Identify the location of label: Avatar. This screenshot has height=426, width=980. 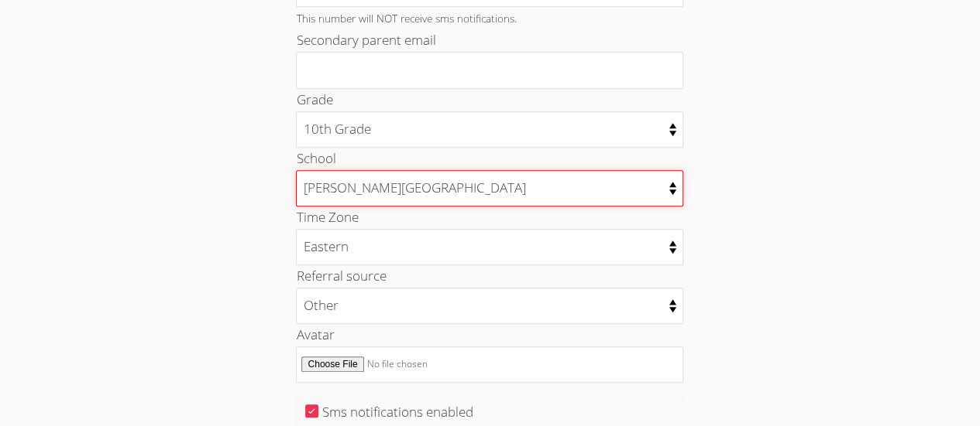
(314, 334).